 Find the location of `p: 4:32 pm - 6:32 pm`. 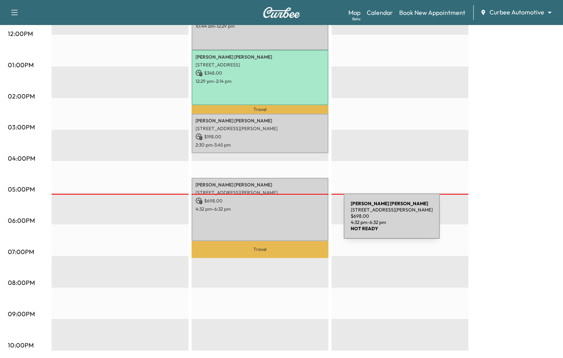

p: 4:32 pm - 6:32 pm is located at coordinates (260, 209).